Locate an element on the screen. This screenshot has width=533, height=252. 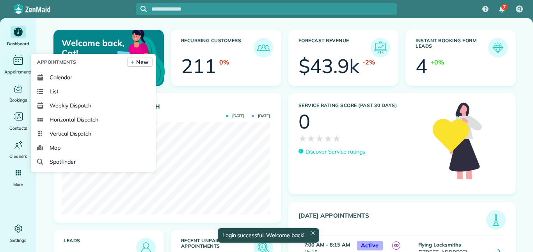
a: Bookings is located at coordinates (18, 93).